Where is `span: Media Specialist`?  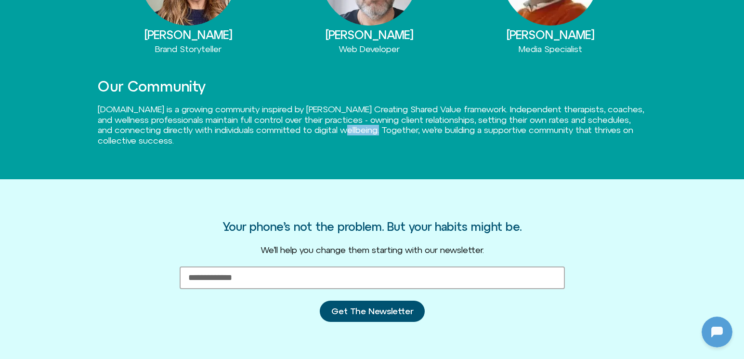 span: Media Specialist is located at coordinates (551, 49).